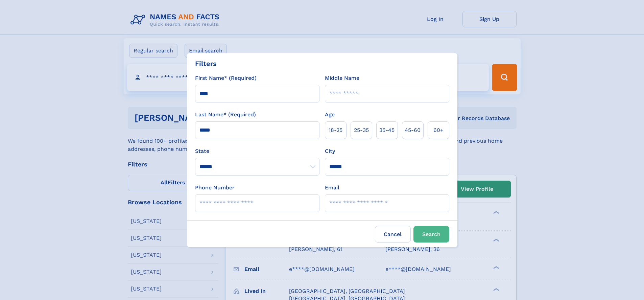 The height and width of the screenshot is (300, 644). Describe the element at coordinates (387, 130) in the screenshot. I see `span: 35‑45` at that location.